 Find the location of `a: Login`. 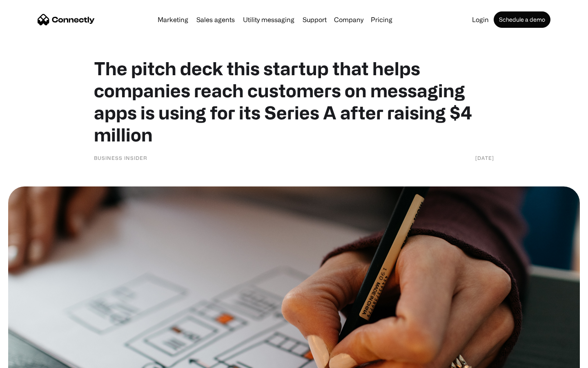

a: Login is located at coordinates (480, 20).